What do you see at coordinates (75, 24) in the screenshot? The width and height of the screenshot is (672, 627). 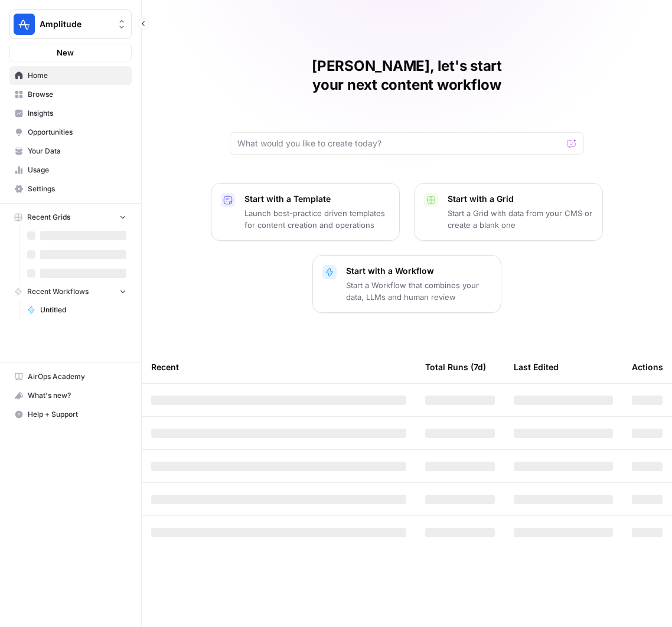 I see `span: Amplitude` at bounding box center [75, 24].